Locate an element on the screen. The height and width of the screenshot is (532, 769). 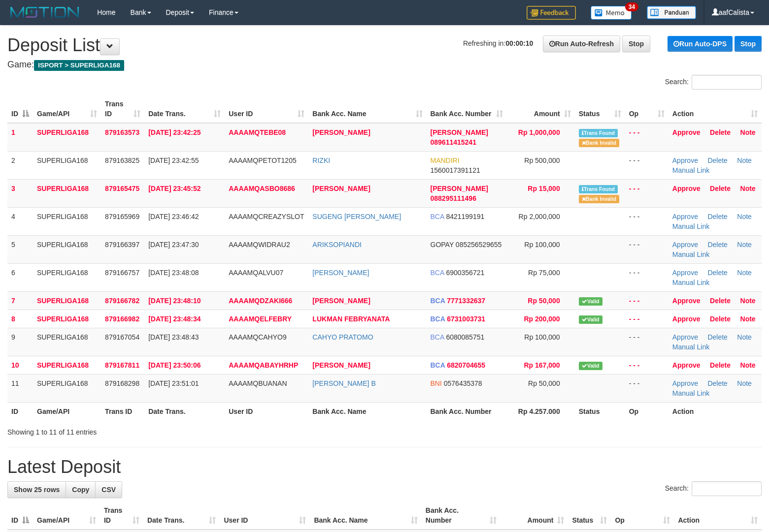
span: AAAAMQDZAKI666 is located at coordinates (260, 301).